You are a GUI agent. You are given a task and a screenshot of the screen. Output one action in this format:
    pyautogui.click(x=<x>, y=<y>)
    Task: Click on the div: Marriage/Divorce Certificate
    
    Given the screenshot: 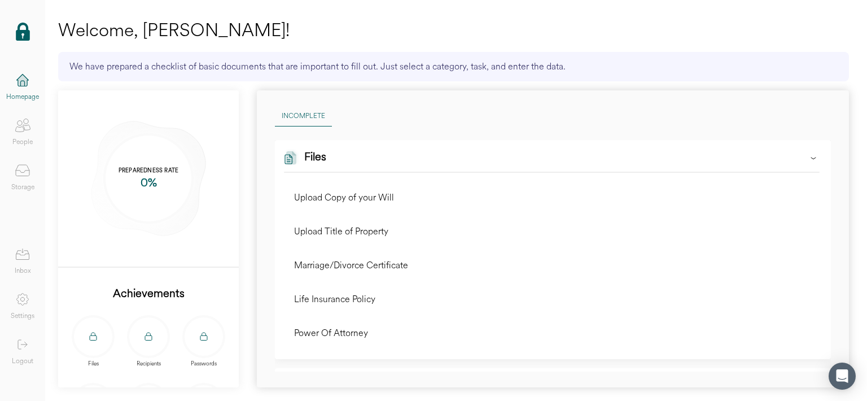 What is the action you would take?
    pyautogui.click(x=351, y=265)
    